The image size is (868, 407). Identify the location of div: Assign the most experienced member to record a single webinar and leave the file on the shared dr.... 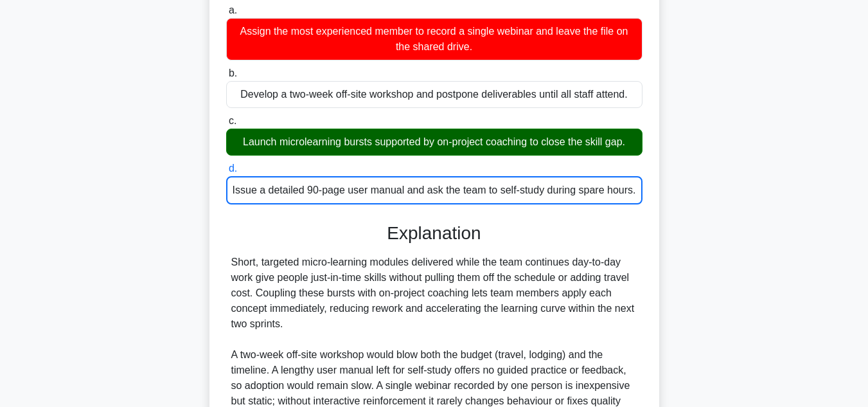
(434, 39).